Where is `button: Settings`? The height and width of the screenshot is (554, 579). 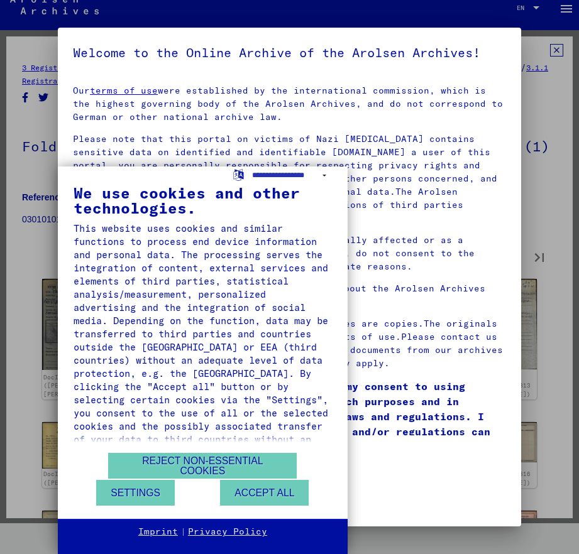 button: Settings is located at coordinates (135, 493).